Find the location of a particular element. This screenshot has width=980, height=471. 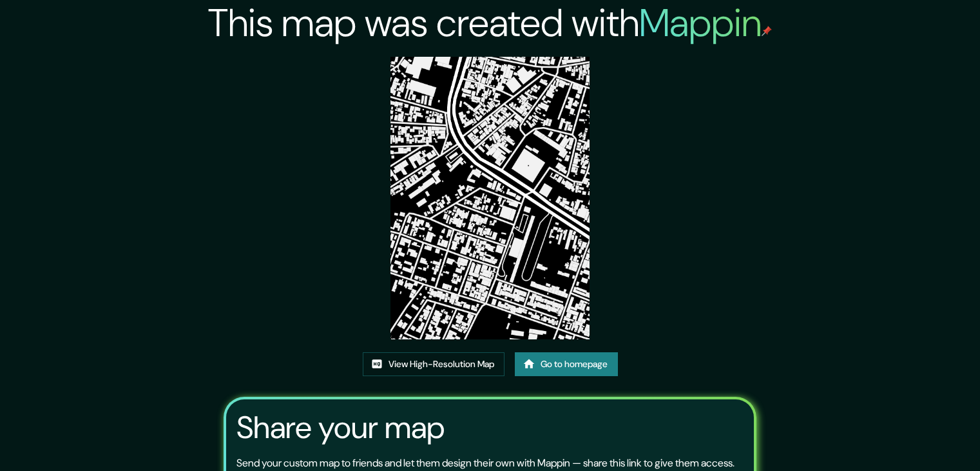

a: View High-Resolution Map is located at coordinates (434, 364).